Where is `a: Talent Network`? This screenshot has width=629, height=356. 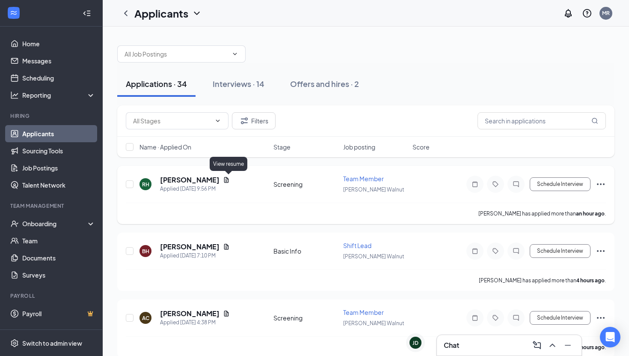
a: Talent Network is located at coordinates (59, 185).